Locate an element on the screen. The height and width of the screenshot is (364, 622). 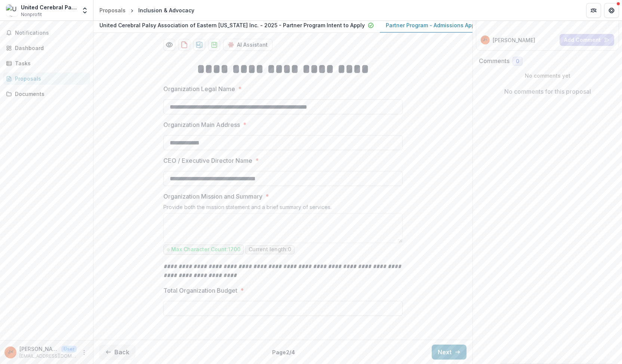
p: Page 2 / 4 is located at coordinates (283, 352).